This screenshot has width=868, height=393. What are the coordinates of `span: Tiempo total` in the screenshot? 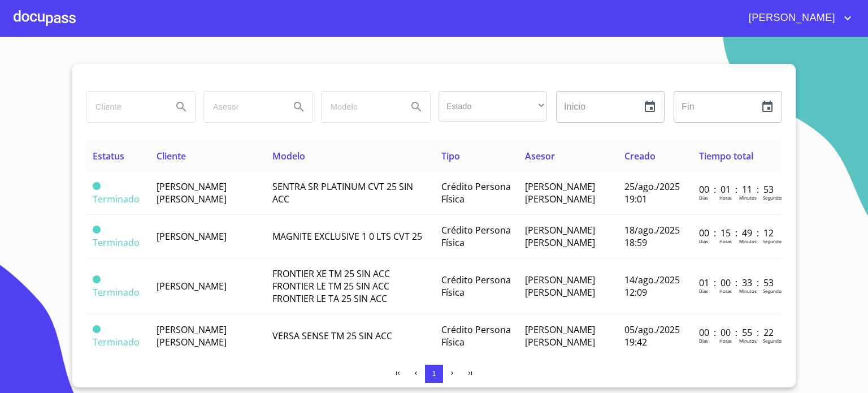 It's located at (726, 156).